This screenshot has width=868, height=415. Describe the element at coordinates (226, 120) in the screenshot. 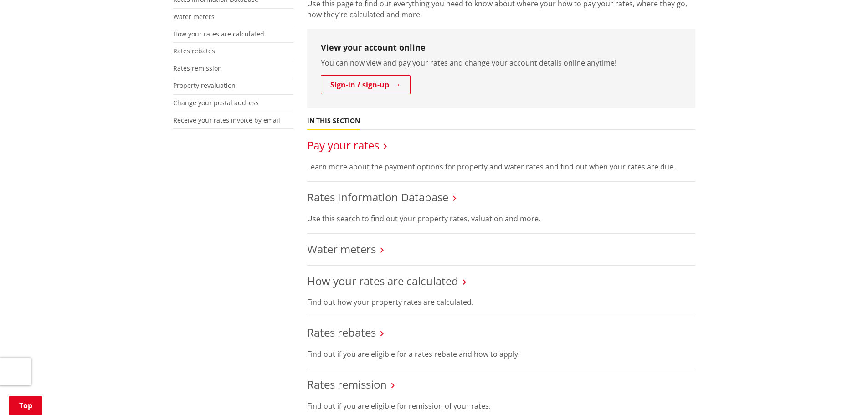

I see `a: Receive your rates invoice by email` at that location.